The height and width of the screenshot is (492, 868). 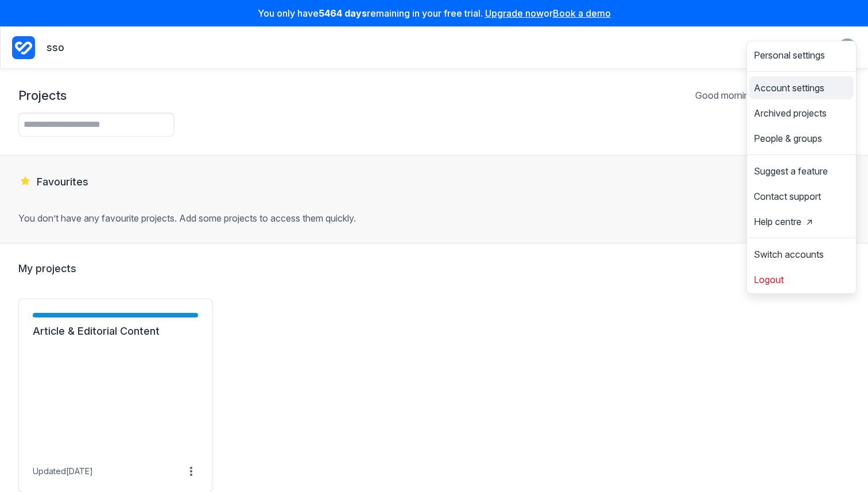 What do you see at coordinates (116, 331) in the screenshot?
I see `a: Article & Editorial Content` at bounding box center [116, 331].